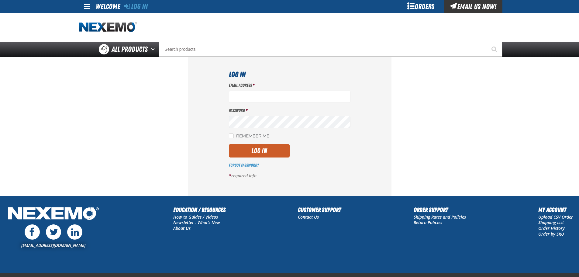 The image size is (579, 277). What do you see at coordinates (551, 234) in the screenshot?
I see `a: Order by SKU` at bounding box center [551, 234].